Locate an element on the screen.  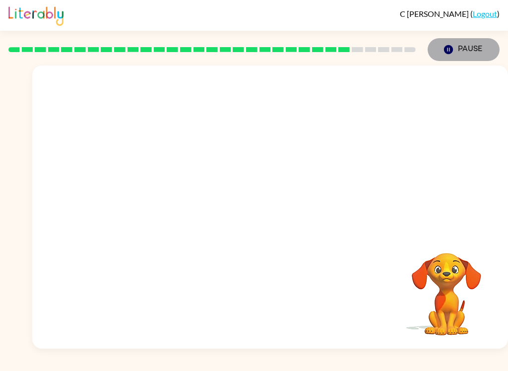
a: Logout is located at coordinates (485, 13).